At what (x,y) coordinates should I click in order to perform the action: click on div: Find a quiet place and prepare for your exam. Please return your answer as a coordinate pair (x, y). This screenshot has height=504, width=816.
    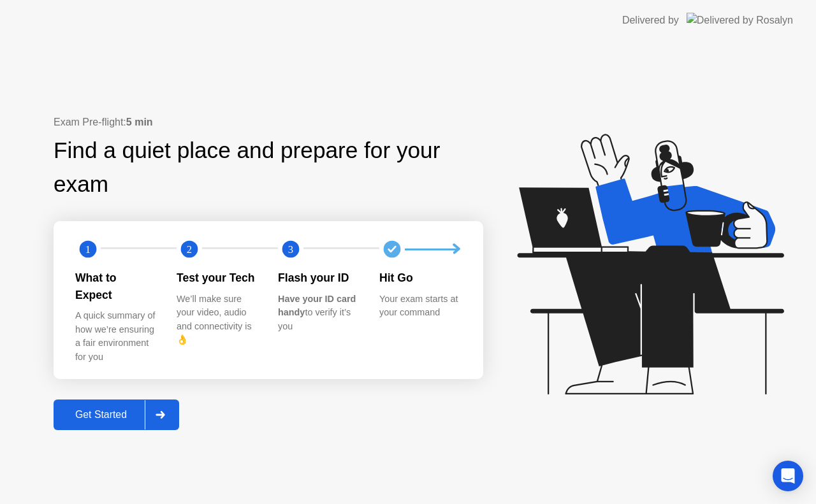
    Looking at the image, I should click on (269, 168).